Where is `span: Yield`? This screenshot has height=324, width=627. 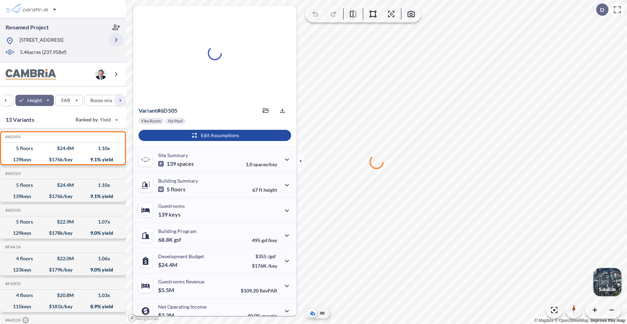 span: Yield is located at coordinates (105, 120).